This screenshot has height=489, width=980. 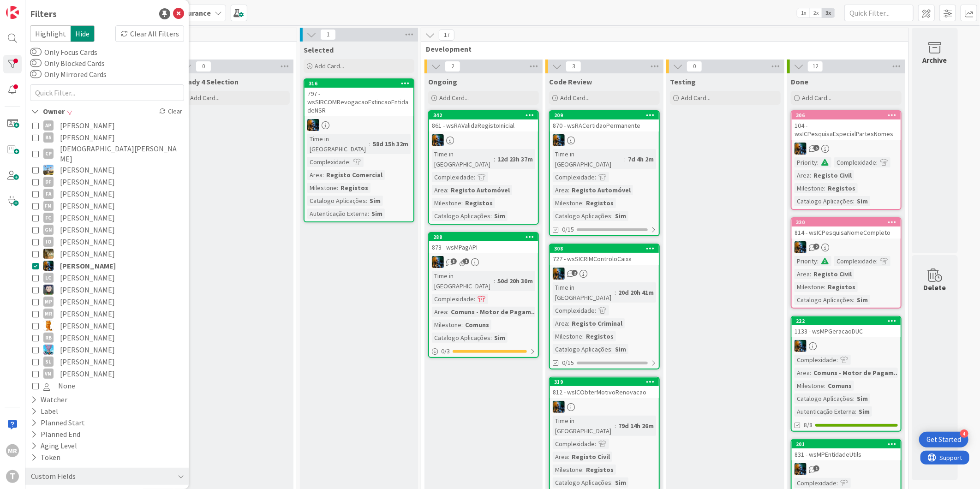 I want to click on div: Label, so click(x=44, y=411).